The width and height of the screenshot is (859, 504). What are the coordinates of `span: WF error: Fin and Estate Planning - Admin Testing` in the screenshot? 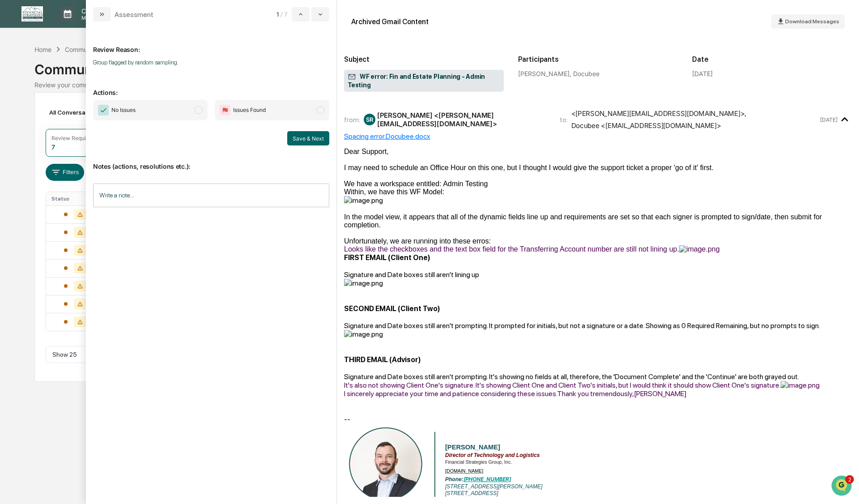 It's located at (423, 81).